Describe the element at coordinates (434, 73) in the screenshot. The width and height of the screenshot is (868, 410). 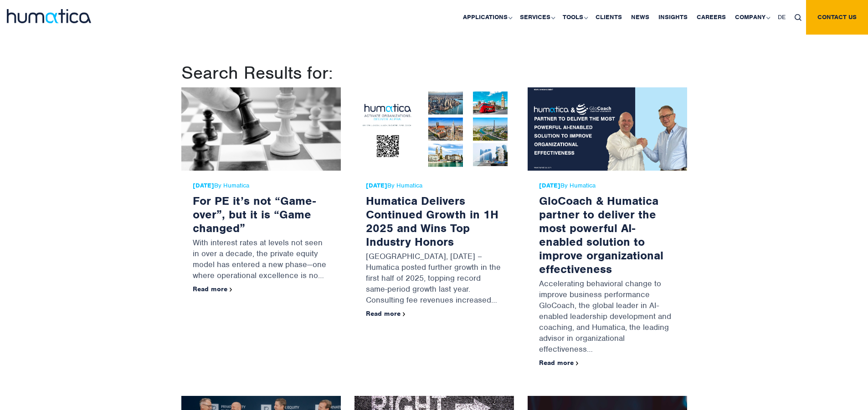
I see `h1: Search Results for:` at that location.